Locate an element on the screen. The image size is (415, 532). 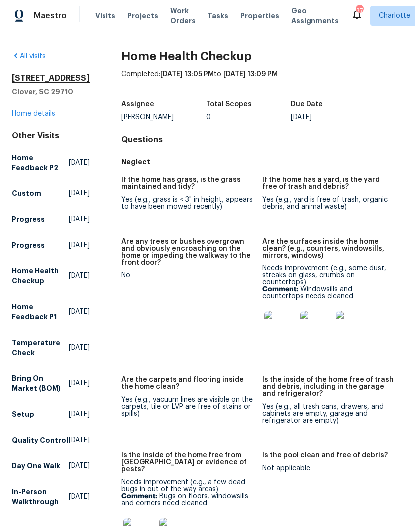
div: 0 is located at coordinates (248, 117).